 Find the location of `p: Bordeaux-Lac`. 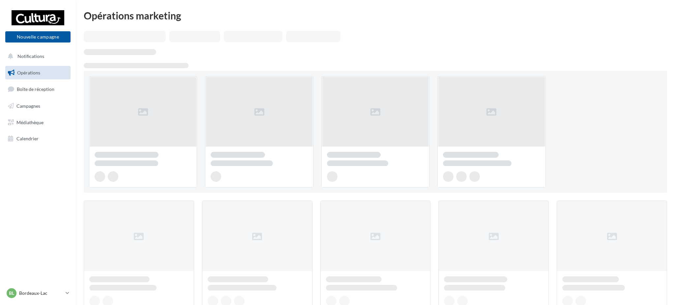

p: Bordeaux-Lac is located at coordinates (41, 293).